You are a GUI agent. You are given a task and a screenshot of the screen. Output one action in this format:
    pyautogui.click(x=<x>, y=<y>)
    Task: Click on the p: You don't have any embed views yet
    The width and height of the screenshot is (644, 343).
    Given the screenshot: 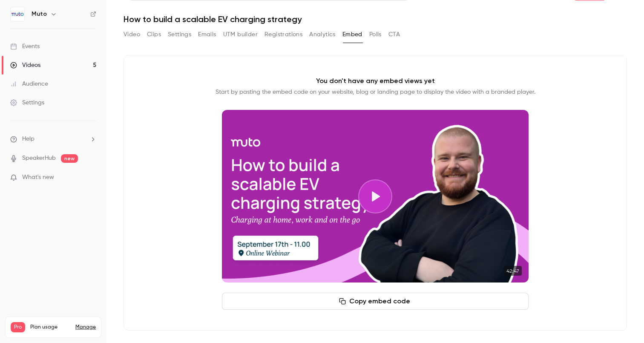 What is the action you would take?
    pyautogui.click(x=375, y=81)
    